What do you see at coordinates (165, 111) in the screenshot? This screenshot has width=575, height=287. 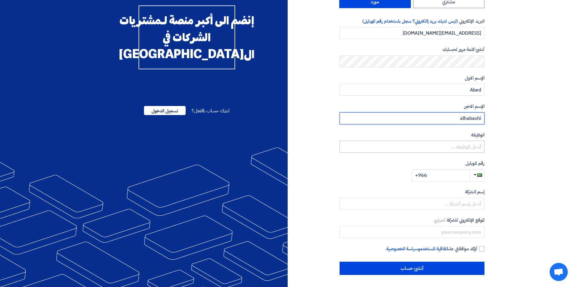 I see `a: تسجيل الدخول` at bounding box center [165, 111].